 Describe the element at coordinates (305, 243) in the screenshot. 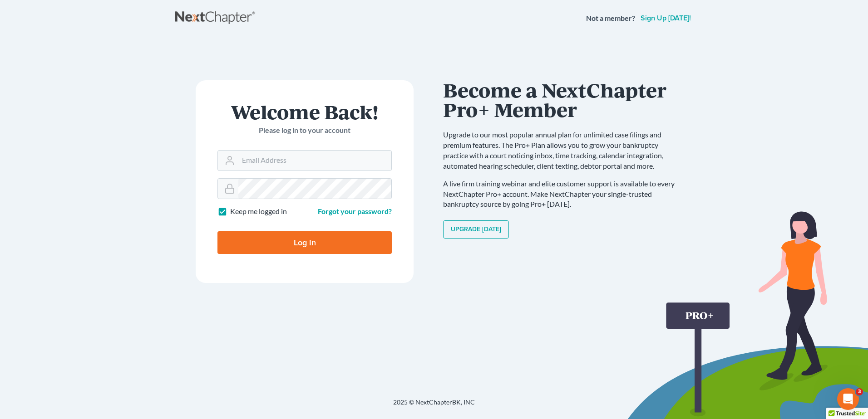

I see `input: Log In` at that location.